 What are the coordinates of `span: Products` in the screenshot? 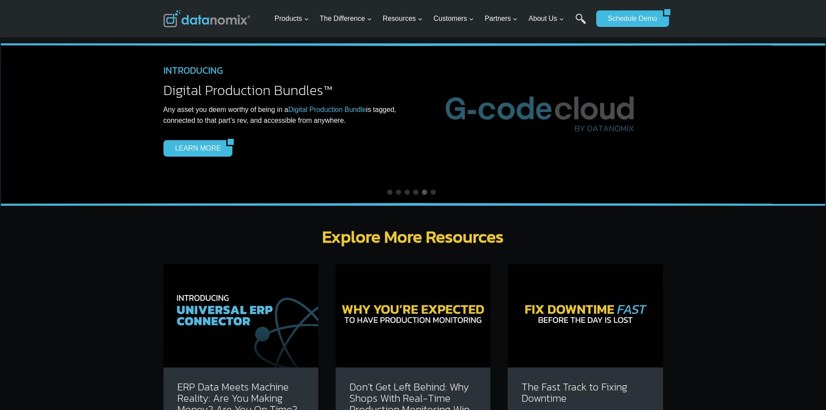 It's located at (291, 19).